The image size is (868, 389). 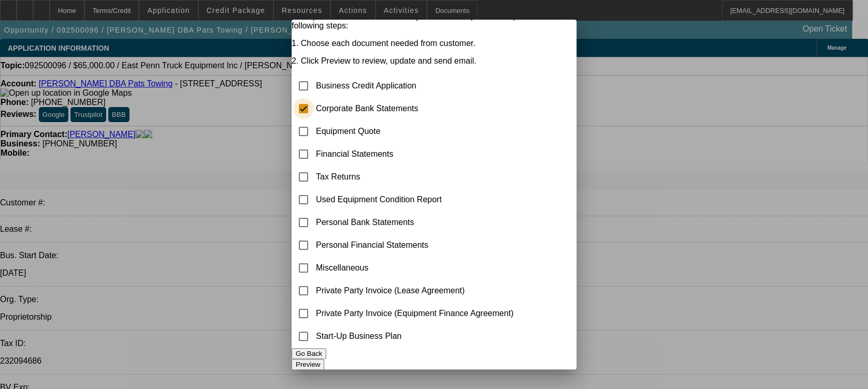 What do you see at coordinates (415, 336) in the screenshot?
I see `td: Start-Up Business Plan` at bounding box center [415, 336].